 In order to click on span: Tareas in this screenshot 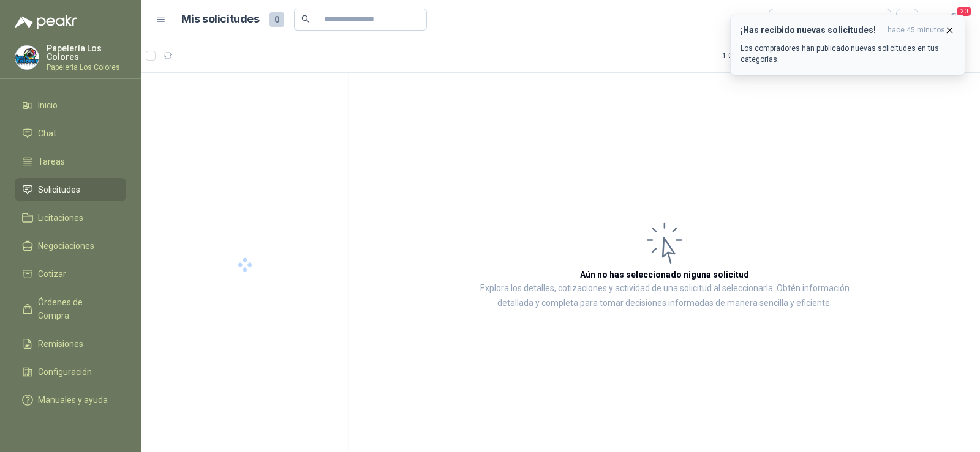, I will do `click(51, 162)`.